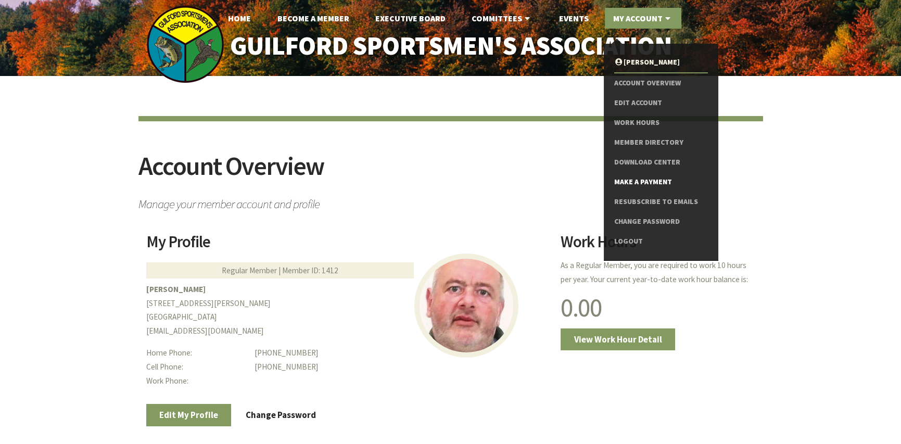  What do you see at coordinates (657, 246) in the screenshot?
I see `h2: Work Hours` at bounding box center [657, 246].